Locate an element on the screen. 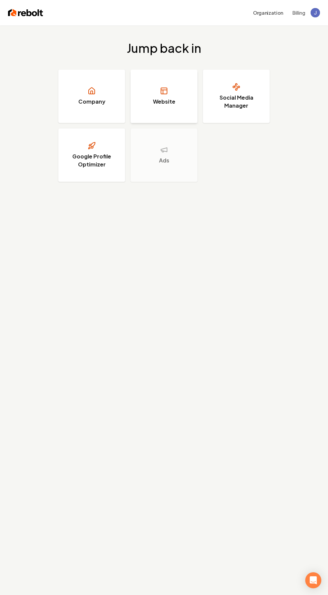  a: Social Media Manager is located at coordinates (236, 96).